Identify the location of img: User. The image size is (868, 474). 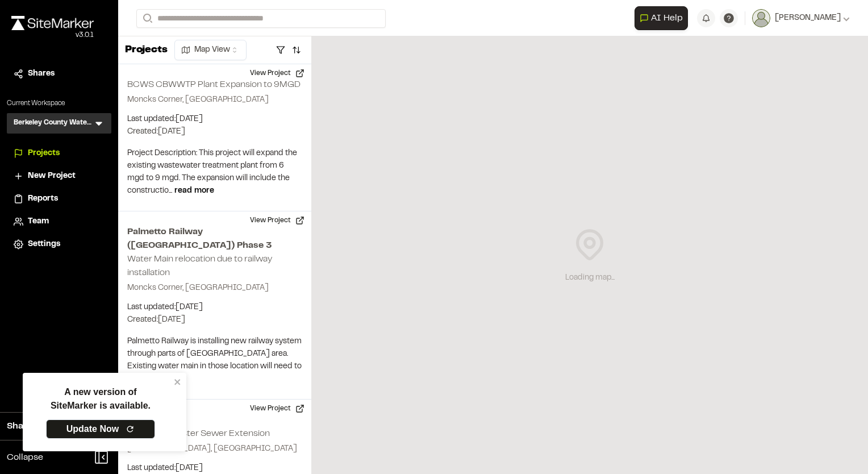
(762, 18).